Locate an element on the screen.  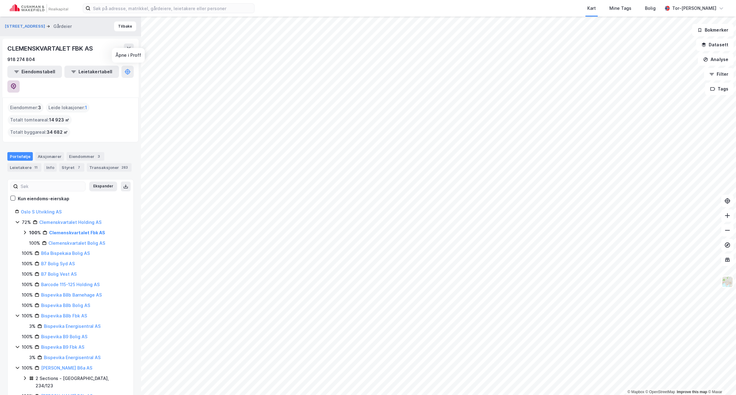
a: Bispevika B8b Fbk AS is located at coordinates (64, 315).